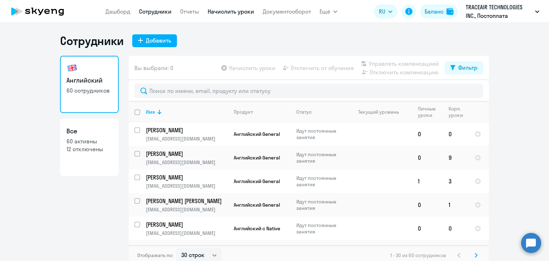 This screenshot has height=261, width=549. What do you see at coordinates (155, 11) in the screenshot?
I see `a: Сотрудники` at bounding box center [155, 11].